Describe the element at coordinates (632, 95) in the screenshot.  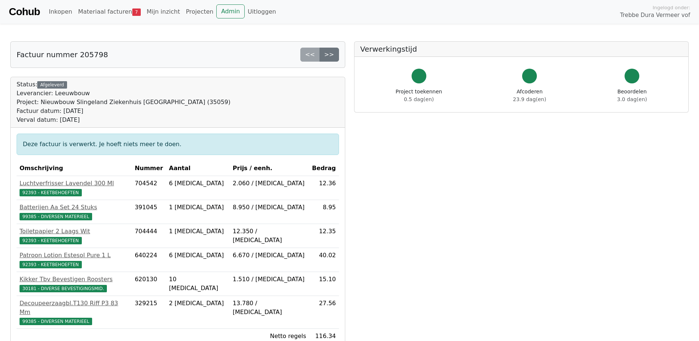
I see `div: Beoordelen` at that location.